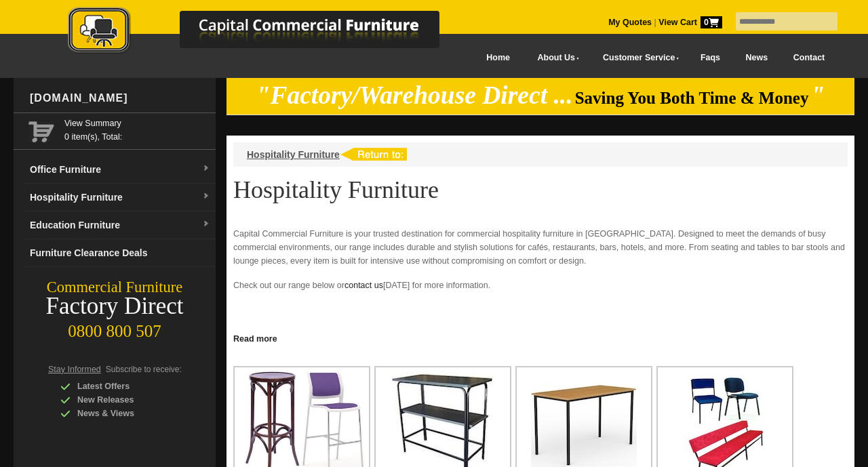 Image resolution: width=868 pixels, height=467 pixels. I want to click on a: View Summary, so click(137, 123).